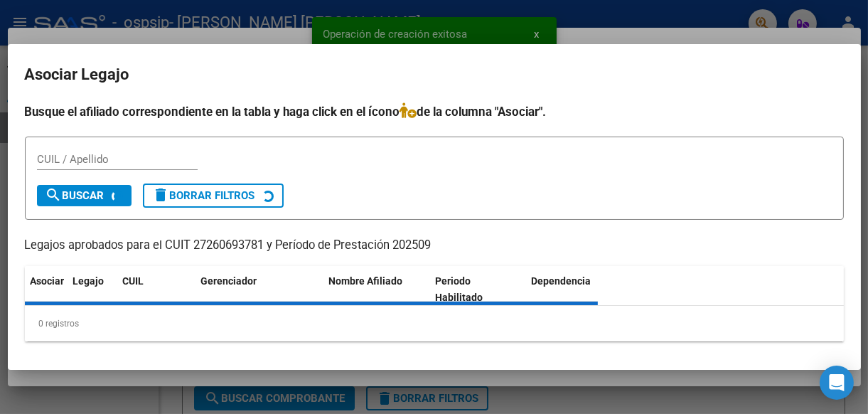 The width and height of the screenshot is (868, 414). Describe the element at coordinates (133, 281) in the screenshot. I see `span: CUIL` at that location.